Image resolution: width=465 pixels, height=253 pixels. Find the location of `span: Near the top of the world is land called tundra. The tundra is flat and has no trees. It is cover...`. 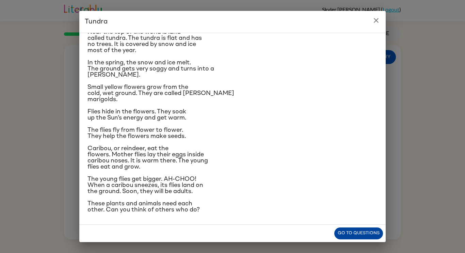

span: Near the top of the world is land called tundra. The tundra is flat and has no trees. It is cover... is located at coordinates (145, 41).